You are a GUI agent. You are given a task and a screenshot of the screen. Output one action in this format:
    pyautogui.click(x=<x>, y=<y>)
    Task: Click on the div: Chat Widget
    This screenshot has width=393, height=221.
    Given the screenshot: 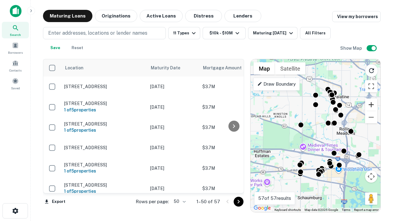 What is the action you would take?
    pyautogui.click(x=378, y=187)
    